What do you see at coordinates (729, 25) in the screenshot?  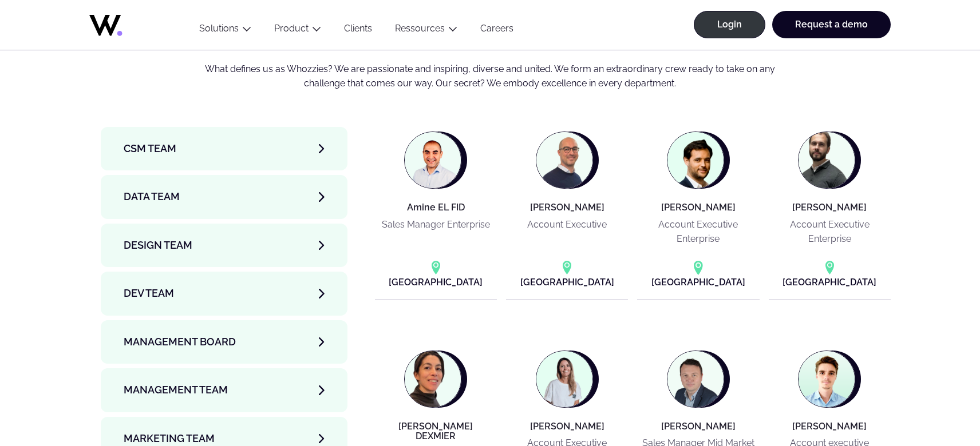 I see `a: Login` at bounding box center [729, 25].